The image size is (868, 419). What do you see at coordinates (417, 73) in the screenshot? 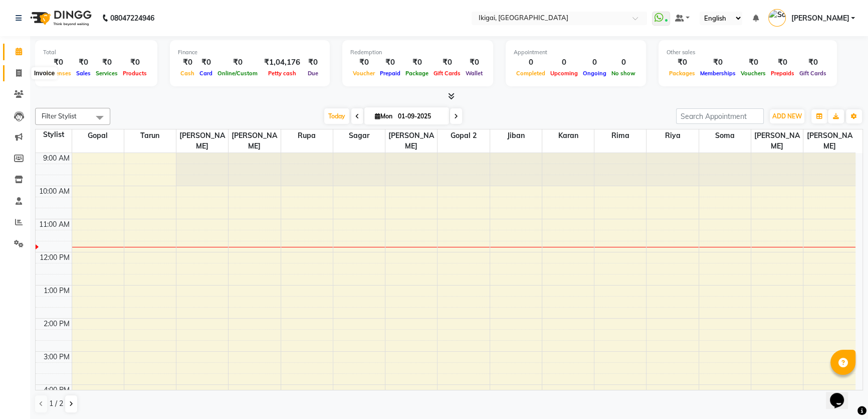
I see `span: Package` at bounding box center [417, 73].